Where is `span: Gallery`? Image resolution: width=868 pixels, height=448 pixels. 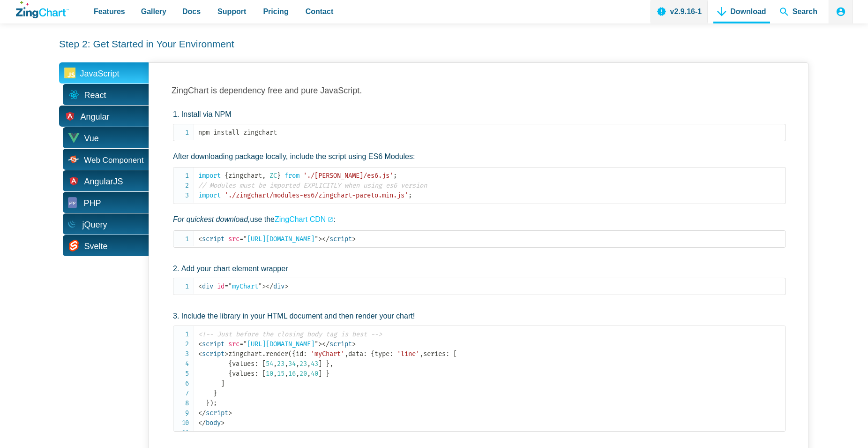
span: Gallery is located at coordinates (154, 11).